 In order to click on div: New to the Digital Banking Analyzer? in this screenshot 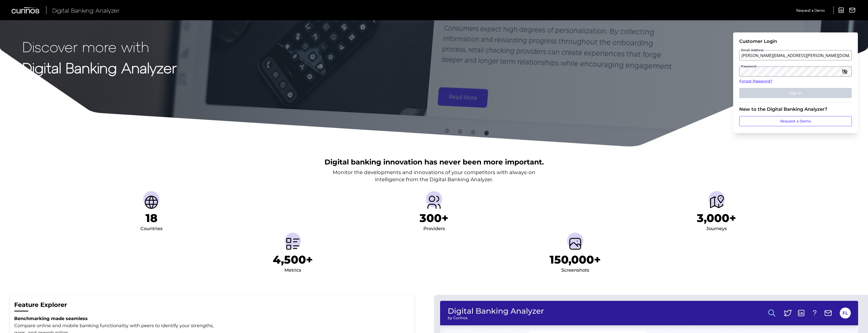, I will do `click(796, 109)`.